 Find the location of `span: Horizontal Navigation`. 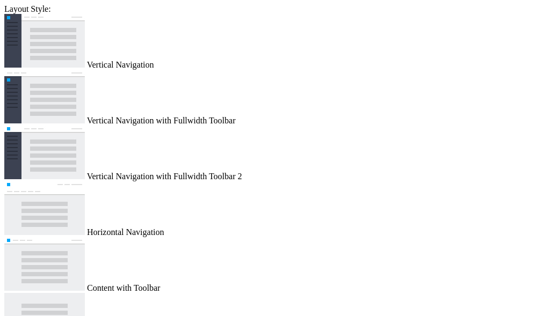

span: Horizontal Navigation is located at coordinates (126, 232).